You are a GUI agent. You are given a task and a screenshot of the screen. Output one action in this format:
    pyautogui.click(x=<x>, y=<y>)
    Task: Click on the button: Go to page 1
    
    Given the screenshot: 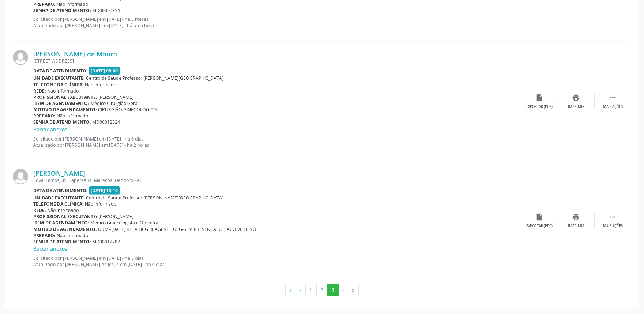 What is the action you would take?
    pyautogui.click(x=311, y=290)
    